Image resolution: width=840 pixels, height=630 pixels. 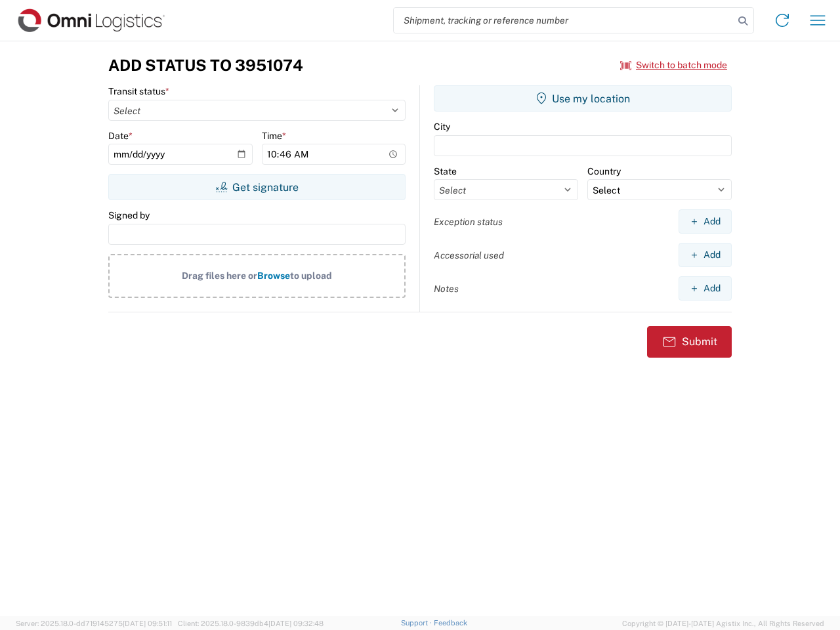 I want to click on label: Accessorial used, so click(x=468, y=255).